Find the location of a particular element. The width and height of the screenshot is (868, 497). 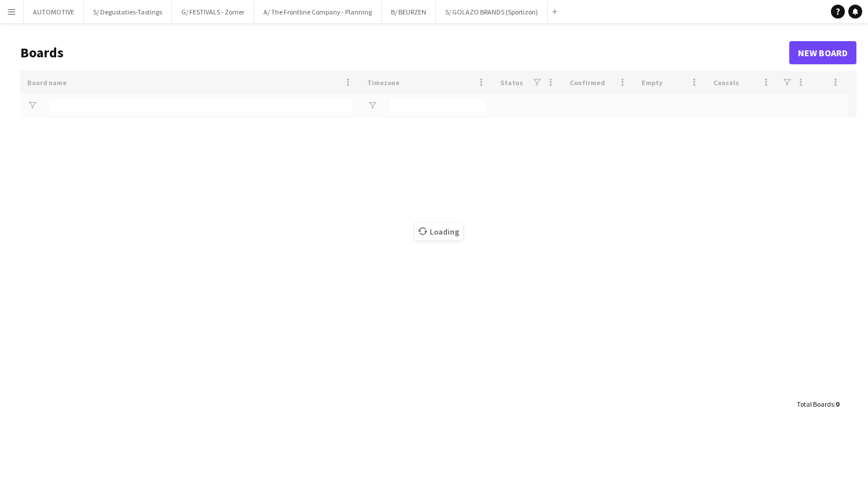

button: G/ FESTIVALS - Zomer is located at coordinates (213, 11).